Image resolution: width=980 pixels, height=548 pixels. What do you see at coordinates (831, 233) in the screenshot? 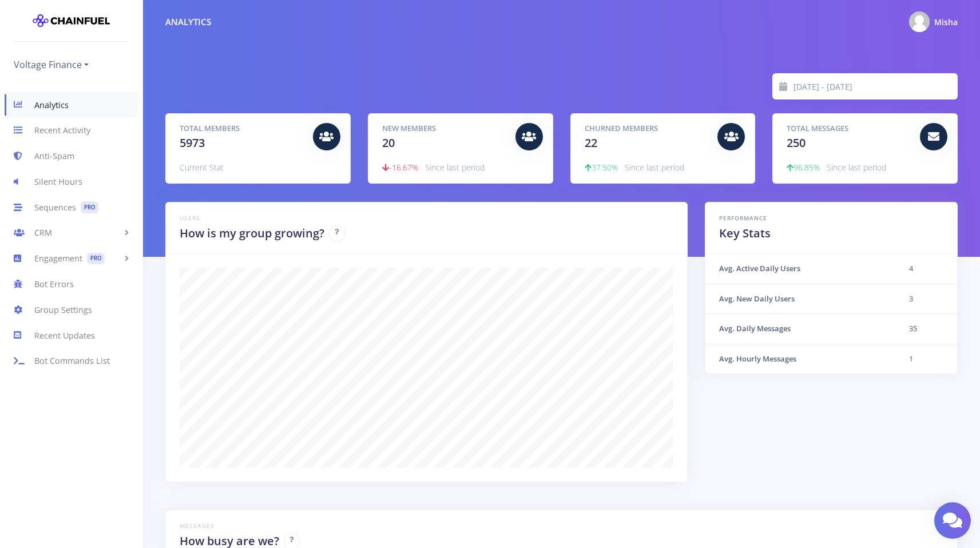
I see `h2: Key Stats` at bounding box center [831, 233].